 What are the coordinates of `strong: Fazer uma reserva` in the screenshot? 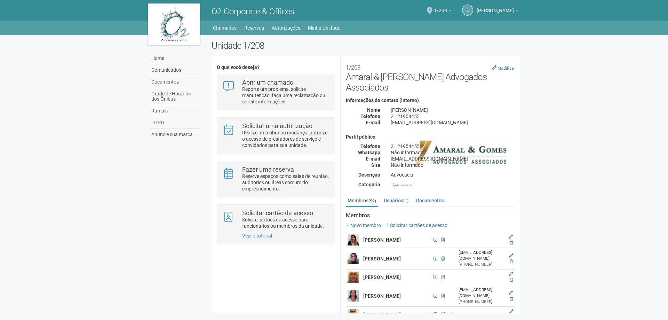 It's located at (268, 169).